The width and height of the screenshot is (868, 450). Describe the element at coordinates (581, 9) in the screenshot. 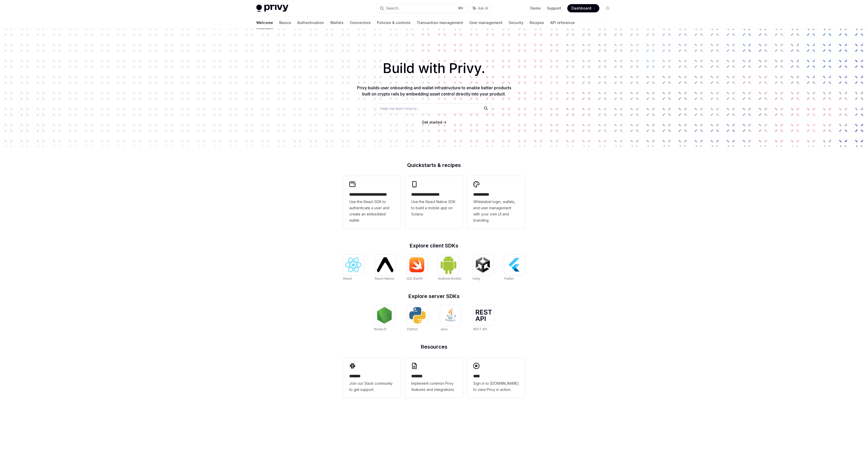

I see `span: Dashboard` at that location.